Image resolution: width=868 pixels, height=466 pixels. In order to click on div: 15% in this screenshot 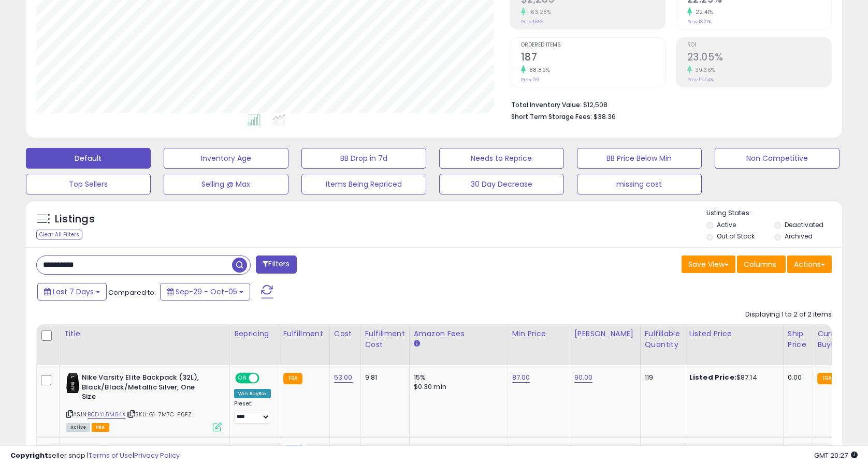, I will do `click(457, 378)`.